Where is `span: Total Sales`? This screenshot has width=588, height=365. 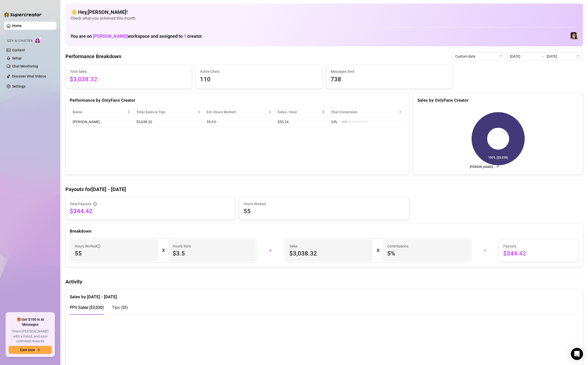 span: Total Sales is located at coordinates (129, 71).